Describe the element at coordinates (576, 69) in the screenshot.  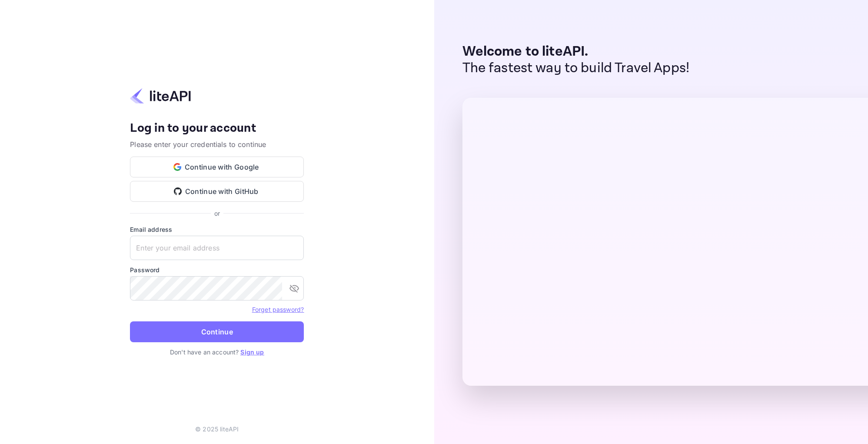
I see `p: The fastest way to build Travel Apps!` at that location.